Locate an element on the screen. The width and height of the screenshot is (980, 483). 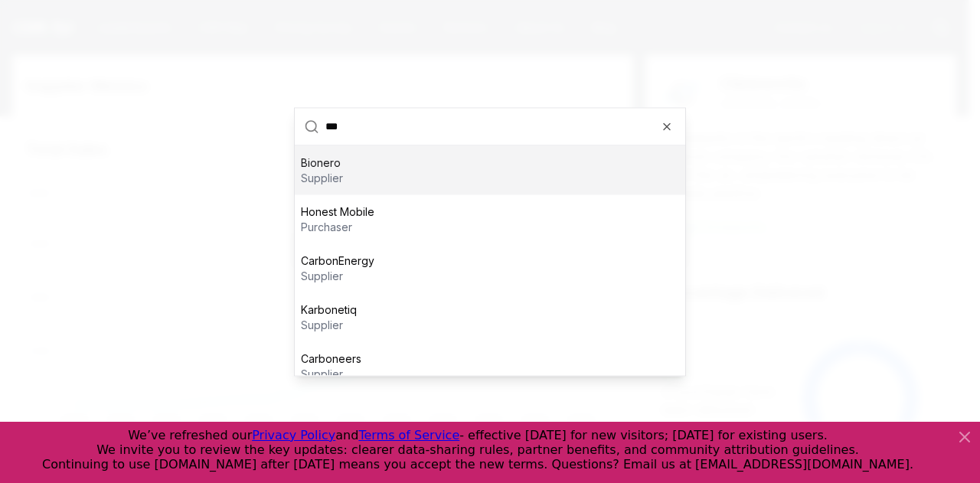
p: purchaser is located at coordinates (337, 226).